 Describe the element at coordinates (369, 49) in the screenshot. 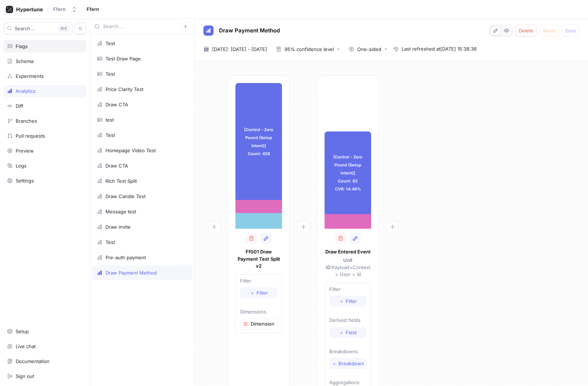

I see `div: One-sided` at that location.